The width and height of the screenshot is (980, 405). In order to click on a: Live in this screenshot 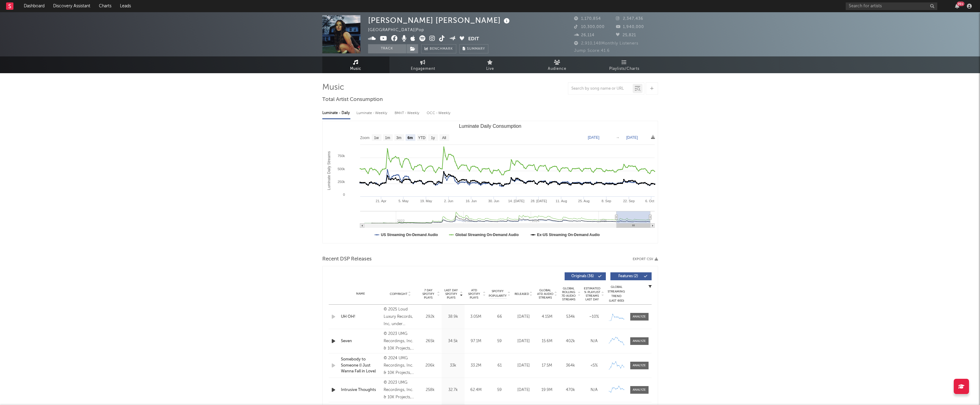, I will do `click(490, 64)`.